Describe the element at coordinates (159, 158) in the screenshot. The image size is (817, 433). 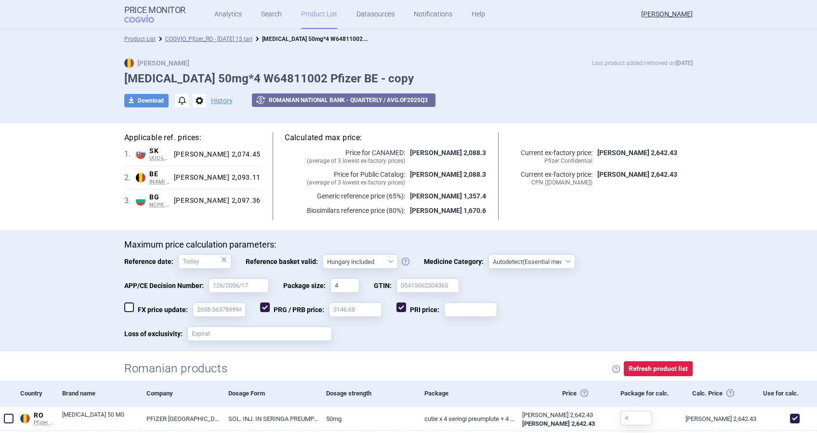
I see `span: UUC-LP B` at that location.